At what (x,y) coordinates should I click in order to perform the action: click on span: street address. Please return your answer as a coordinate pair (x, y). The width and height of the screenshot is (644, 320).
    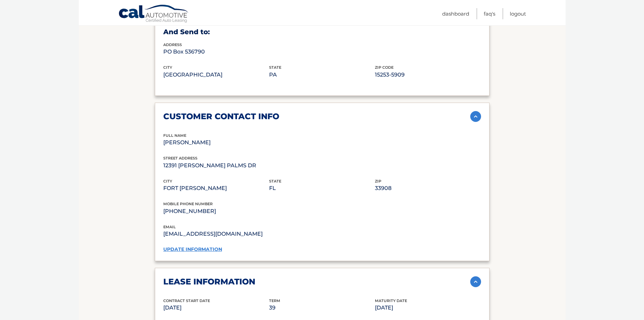
    Looking at the image, I should click on (180, 158).